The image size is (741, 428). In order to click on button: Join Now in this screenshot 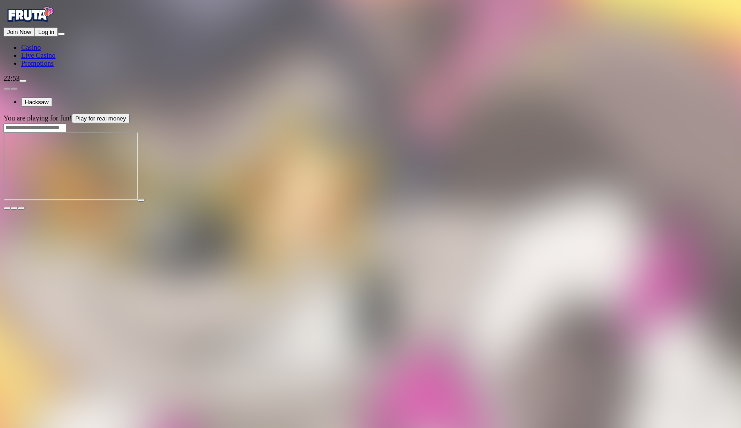, I will do `click(19, 32)`.